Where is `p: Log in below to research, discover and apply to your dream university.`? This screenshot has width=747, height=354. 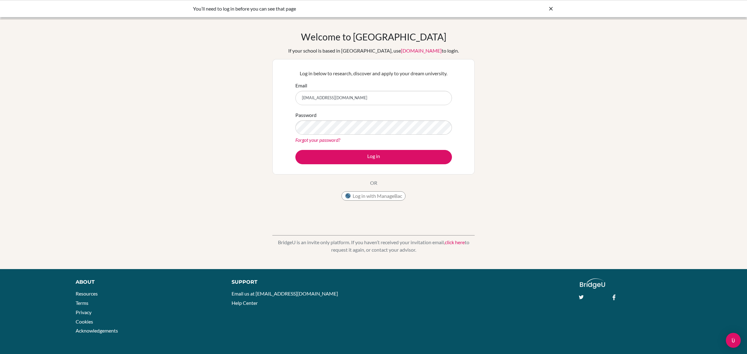
p: Log in below to research, discover and apply to your dream university. is located at coordinates (373, 73).